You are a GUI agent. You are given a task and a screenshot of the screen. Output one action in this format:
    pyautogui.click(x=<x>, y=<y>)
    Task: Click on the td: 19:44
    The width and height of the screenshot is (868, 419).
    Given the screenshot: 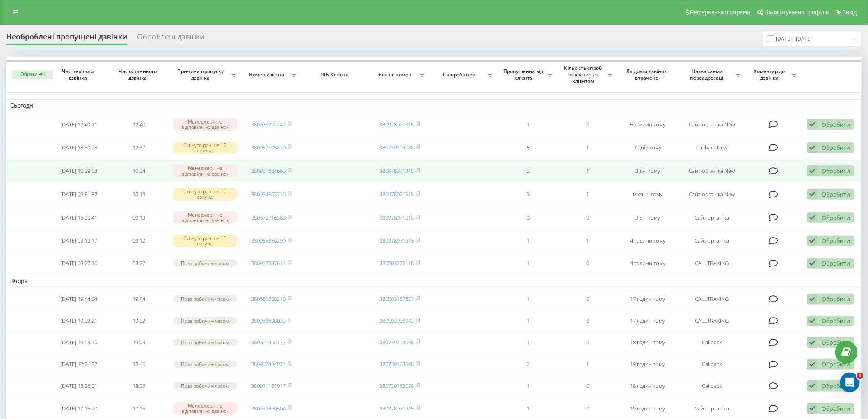 What is the action you would take?
    pyautogui.click(x=138, y=299)
    